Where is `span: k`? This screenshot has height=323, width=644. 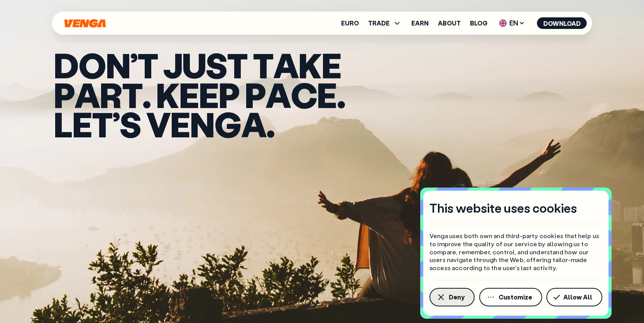
span: k is located at coordinates (310, 65).